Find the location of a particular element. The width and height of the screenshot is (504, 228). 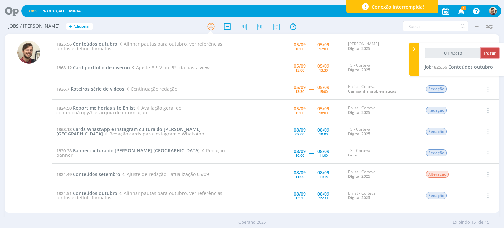

span: Redação banner is located at coordinates (141, 153).